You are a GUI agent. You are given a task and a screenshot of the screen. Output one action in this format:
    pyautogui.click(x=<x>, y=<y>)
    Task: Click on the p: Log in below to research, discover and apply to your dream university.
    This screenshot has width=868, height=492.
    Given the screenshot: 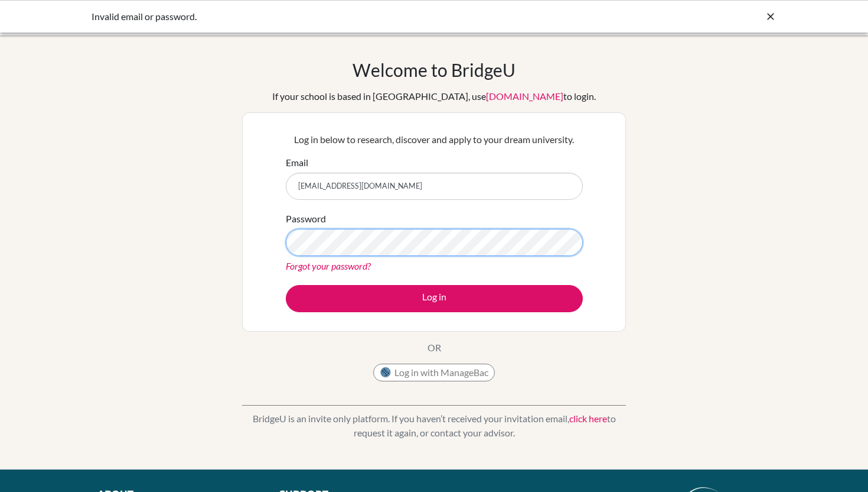 What is the action you would take?
    pyautogui.click(x=434, y=140)
    